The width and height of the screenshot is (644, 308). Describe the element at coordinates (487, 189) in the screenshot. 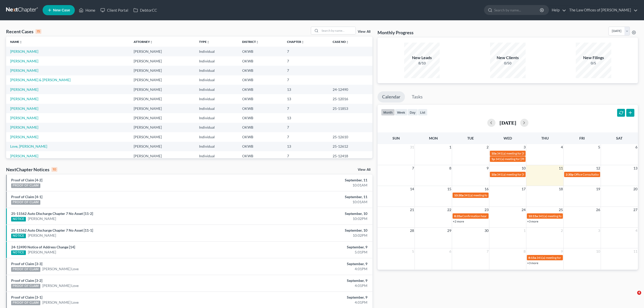

I see `span: 16` at that location.